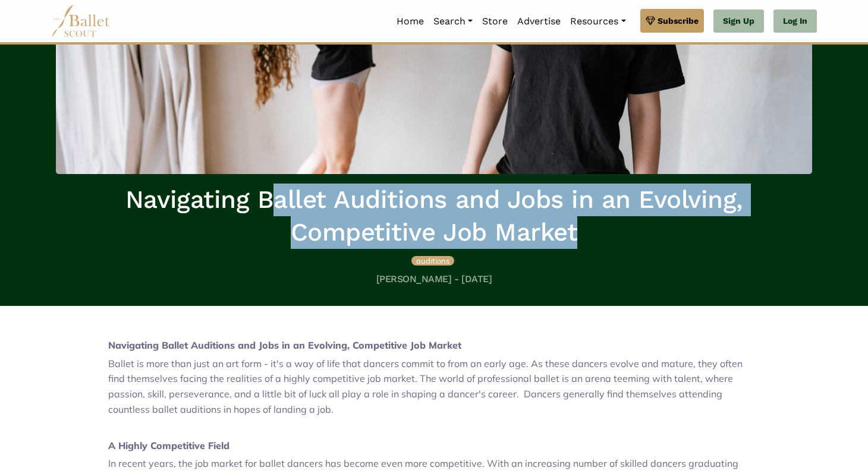 The width and height of the screenshot is (868, 474). I want to click on a: Advertise, so click(538, 21).